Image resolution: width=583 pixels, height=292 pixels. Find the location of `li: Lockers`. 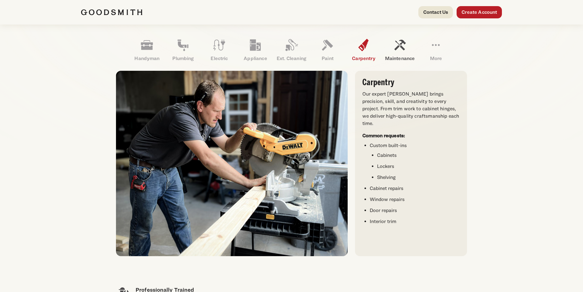

li: Lockers is located at coordinates (418, 166).